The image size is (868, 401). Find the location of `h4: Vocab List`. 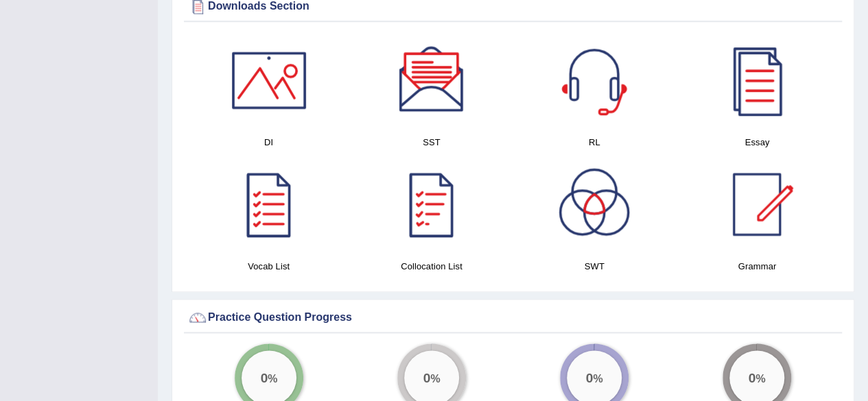

h4: Vocab List is located at coordinates (269, 266).